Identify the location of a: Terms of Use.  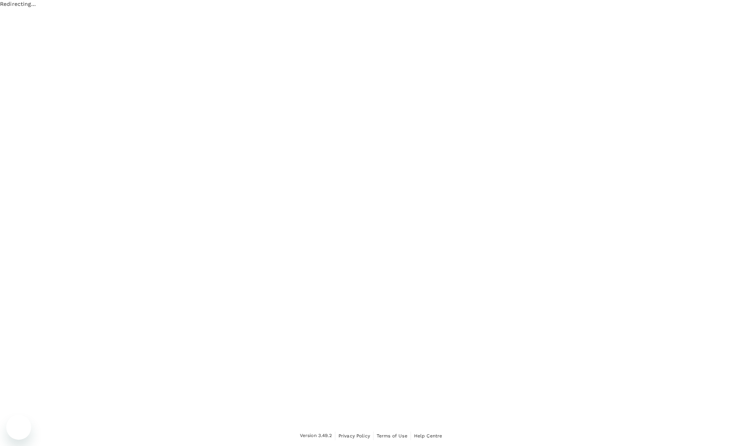
(392, 436).